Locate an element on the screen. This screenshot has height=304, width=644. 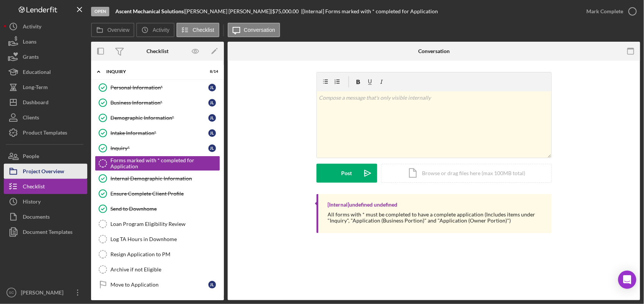
label: Overview is located at coordinates (119, 30).